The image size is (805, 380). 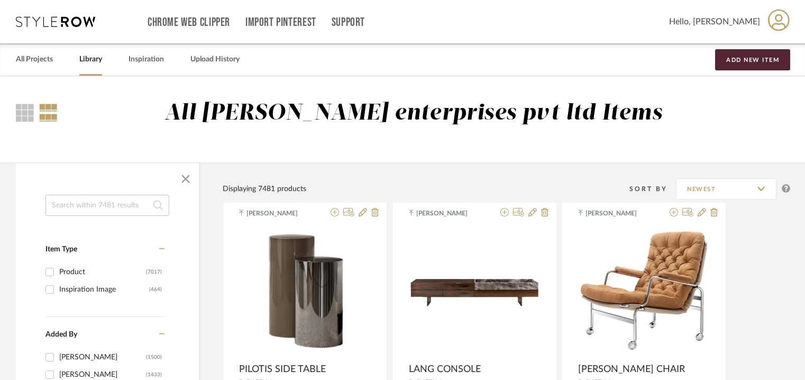 I want to click on span: PILOTIS SIDE TABLE, so click(x=282, y=369).